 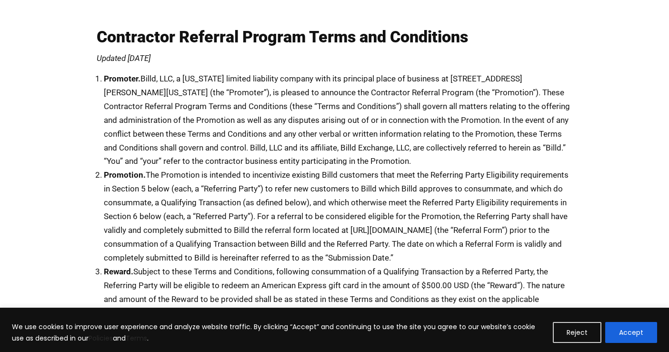 I want to click on strong: Promoter., so click(x=122, y=79).